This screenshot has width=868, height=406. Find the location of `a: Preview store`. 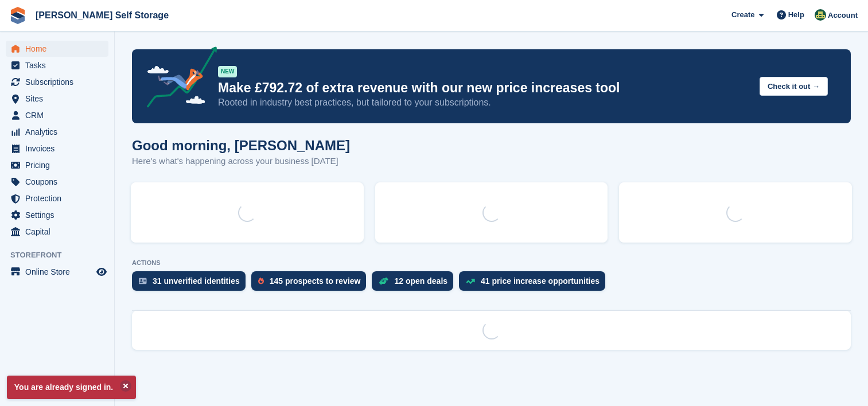

a: Preview store is located at coordinates (101, 272).